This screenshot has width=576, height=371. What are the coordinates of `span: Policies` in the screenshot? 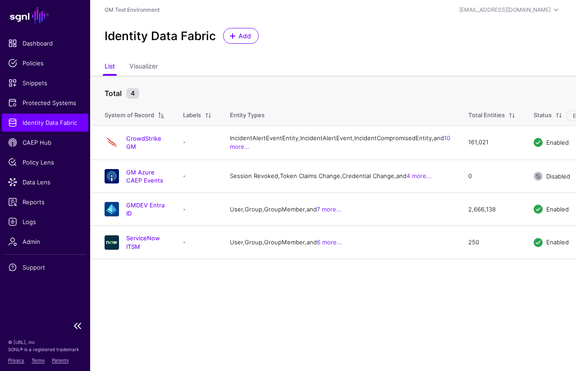 It's located at (45, 63).